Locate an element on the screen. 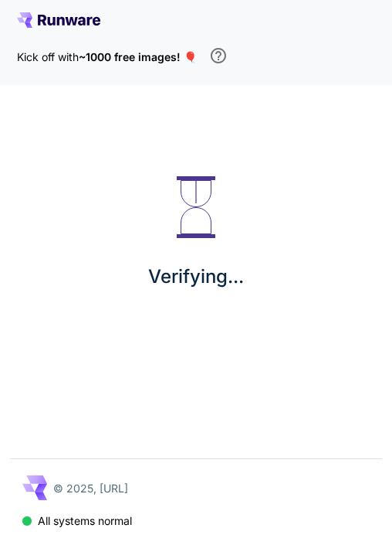  p: Verifying... is located at coordinates (196, 277).